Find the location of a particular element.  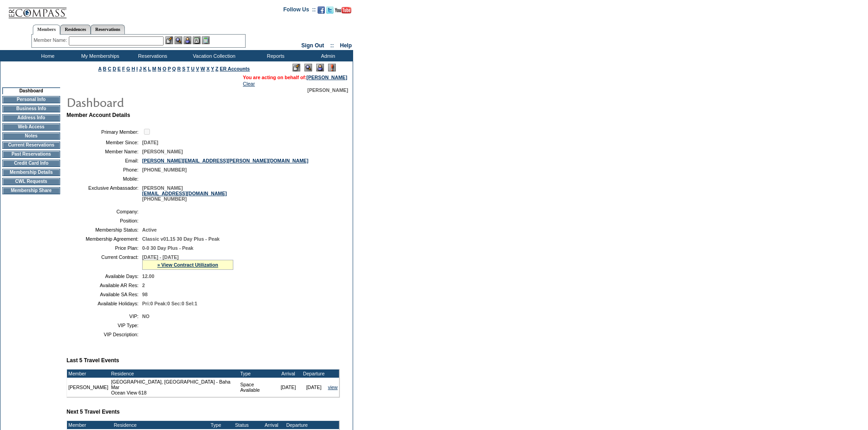

td: Mobile: is located at coordinates (104, 179).